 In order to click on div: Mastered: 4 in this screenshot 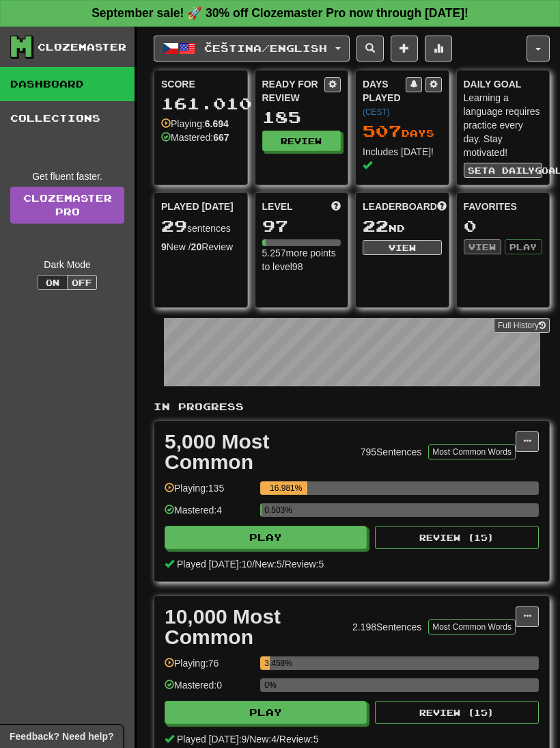, I will do `click(209, 514)`.